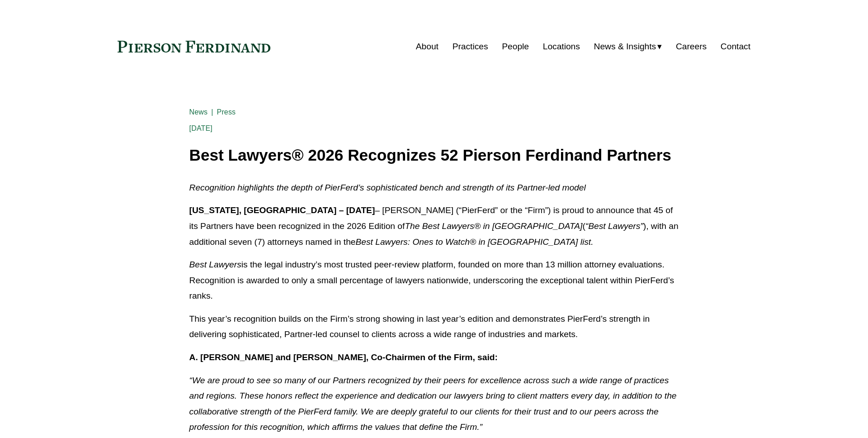 The height and width of the screenshot is (438, 868). Describe the element at coordinates (735, 47) in the screenshot. I see `a: Contact` at that location.